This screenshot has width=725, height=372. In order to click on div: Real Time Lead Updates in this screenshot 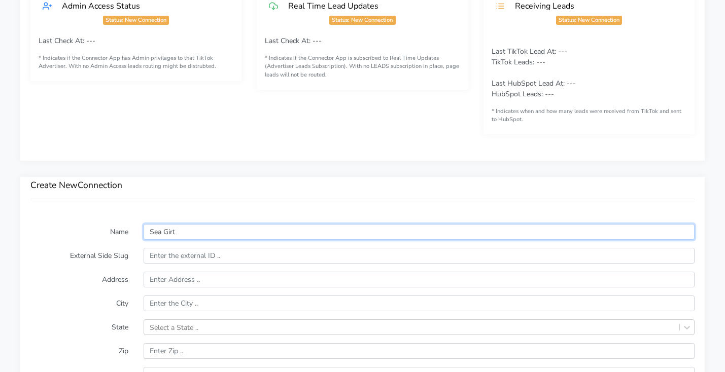, I will do `click(367, 6)`.